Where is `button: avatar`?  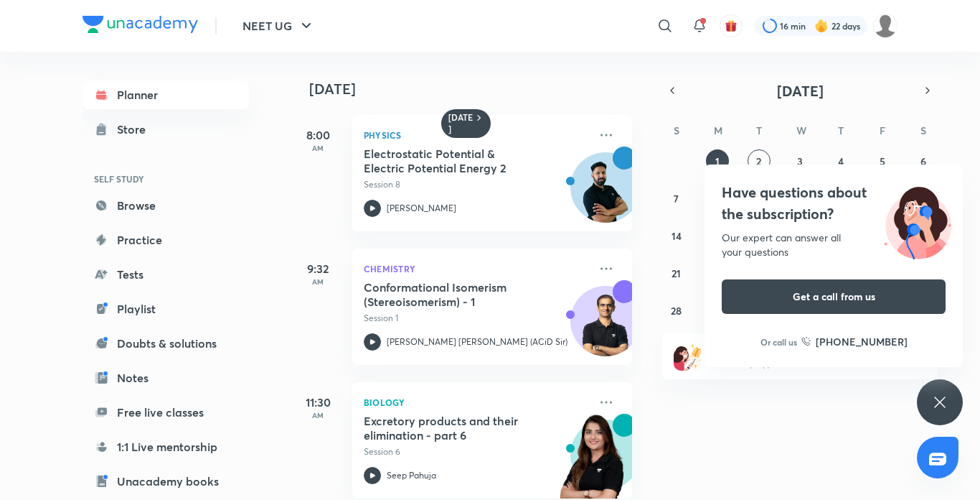
button: avatar is located at coordinates (731, 26).